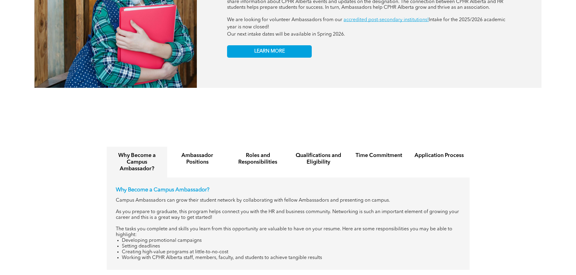 The width and height of the screenshot is (576, 275). I want to click on li: Developing promotional campaigns, so click(291, 241).